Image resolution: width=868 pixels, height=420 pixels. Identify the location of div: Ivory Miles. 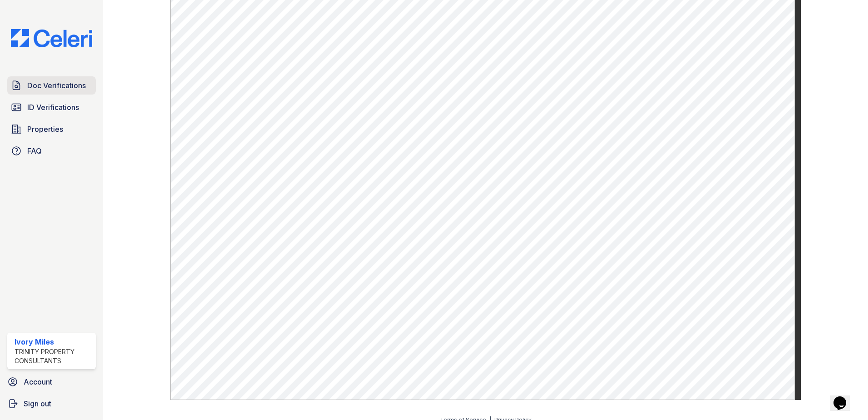
(53, 342).